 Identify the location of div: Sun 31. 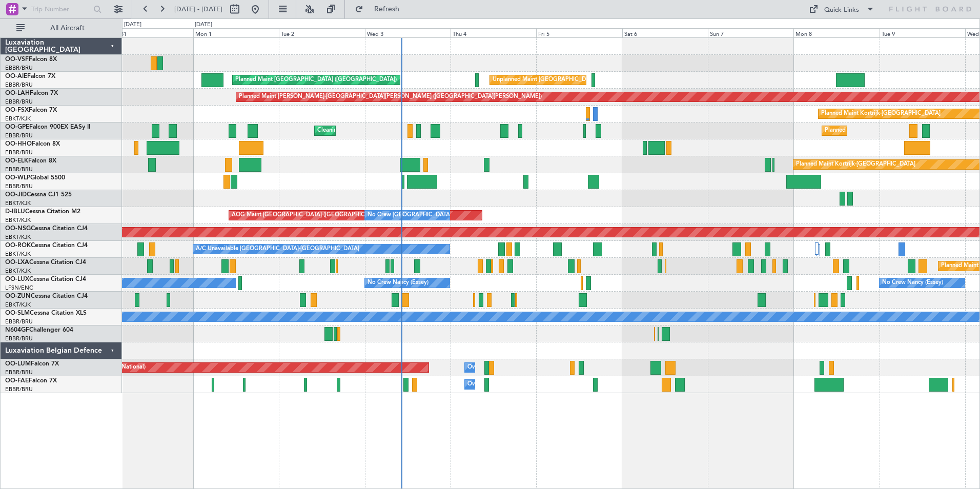
(150, 33).